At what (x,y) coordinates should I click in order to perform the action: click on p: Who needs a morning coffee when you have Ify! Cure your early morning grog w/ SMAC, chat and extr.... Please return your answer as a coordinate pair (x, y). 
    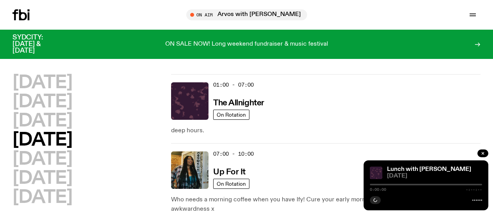
    Looking at the image, I should click on (326, 204).